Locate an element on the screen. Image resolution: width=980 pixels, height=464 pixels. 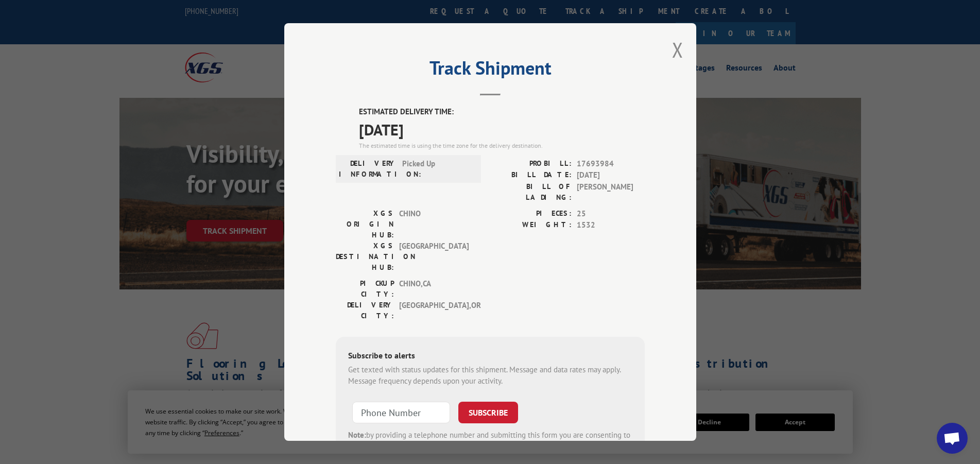
strong: Note: is located at coordinates (357, 435).